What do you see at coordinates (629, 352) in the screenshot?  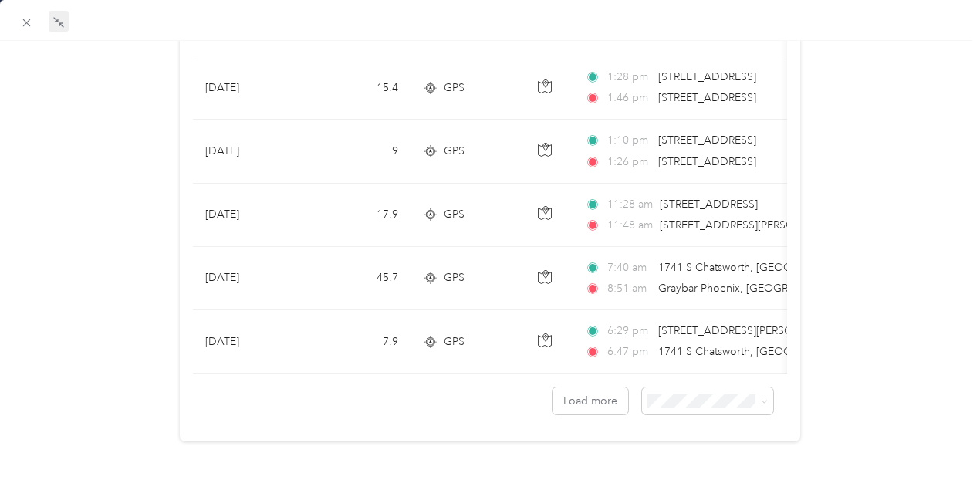 I see `span: 6:47 pm` at bounding box center [629, 352].